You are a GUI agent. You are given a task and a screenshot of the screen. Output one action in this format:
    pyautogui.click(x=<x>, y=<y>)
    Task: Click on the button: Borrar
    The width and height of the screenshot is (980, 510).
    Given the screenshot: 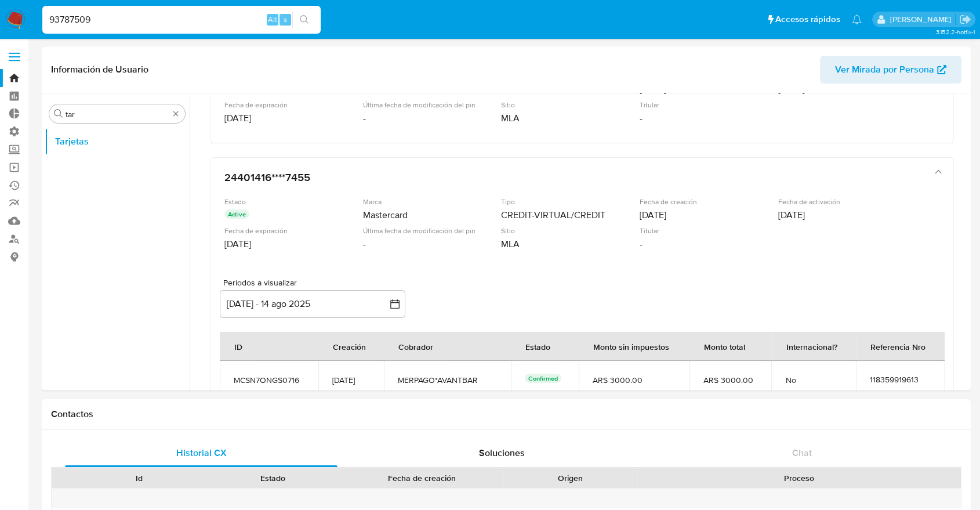 What is the action you would take?
    pyautogui.click(x=175, y=114)
    